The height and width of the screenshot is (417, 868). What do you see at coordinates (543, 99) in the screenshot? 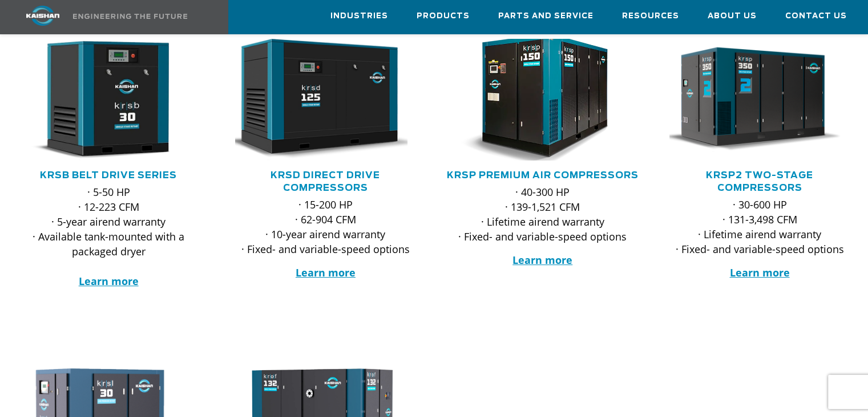
I see `div: krsp150` at bounding box center [543, 99].